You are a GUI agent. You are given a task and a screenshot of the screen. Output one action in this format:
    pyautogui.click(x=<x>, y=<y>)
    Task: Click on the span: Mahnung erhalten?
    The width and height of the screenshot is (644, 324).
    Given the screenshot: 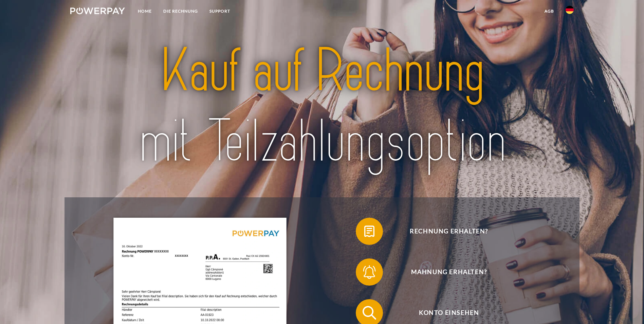 What is the action you would take?
    pyautogui.click(x=449, y=272)
    